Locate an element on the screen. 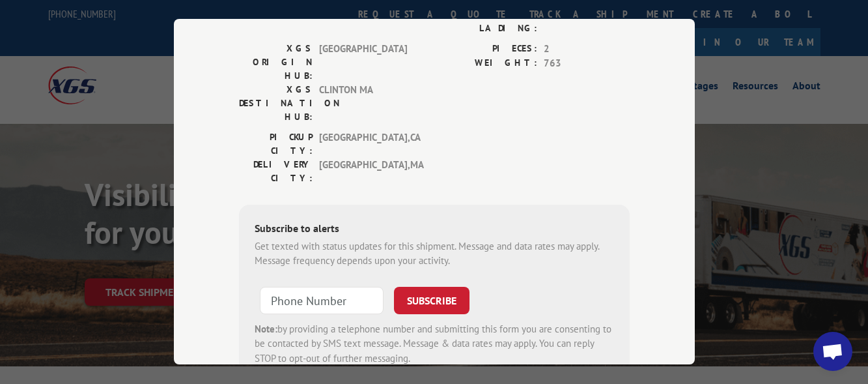 This screenshot has height=384, width=868. span: 2 is located at coordinates (587, 49).